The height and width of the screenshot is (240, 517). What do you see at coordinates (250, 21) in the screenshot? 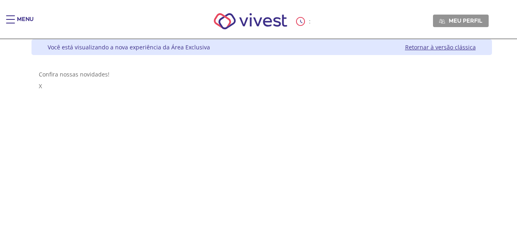
I see `img: Vivest` at bounding box center [250, 21].